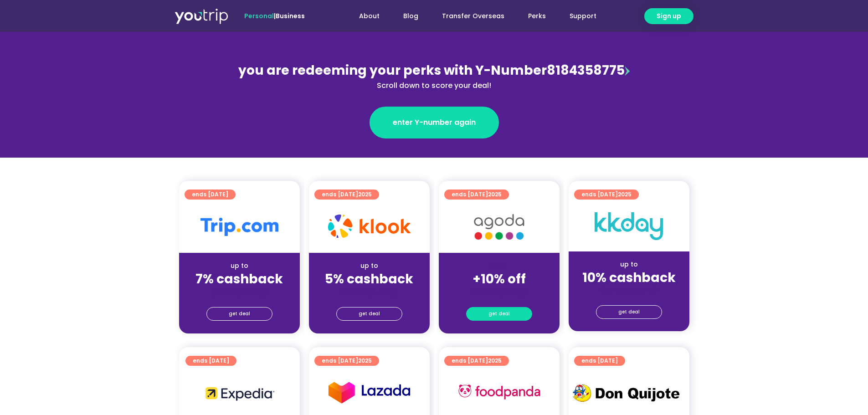  I want to click on span: up to, so click(499, 266).